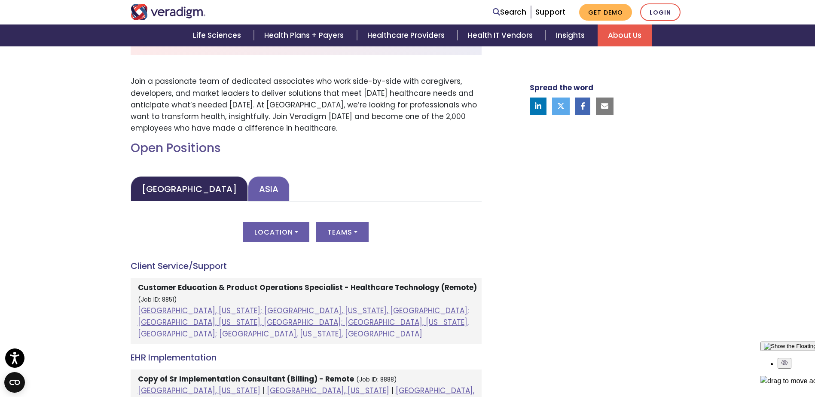 Image resolution: width=815 pixels, height=397 pixels. Describe the element at coordinates (502, 35) in the screenshot. I see `a: Health IT Vendors` at that location.